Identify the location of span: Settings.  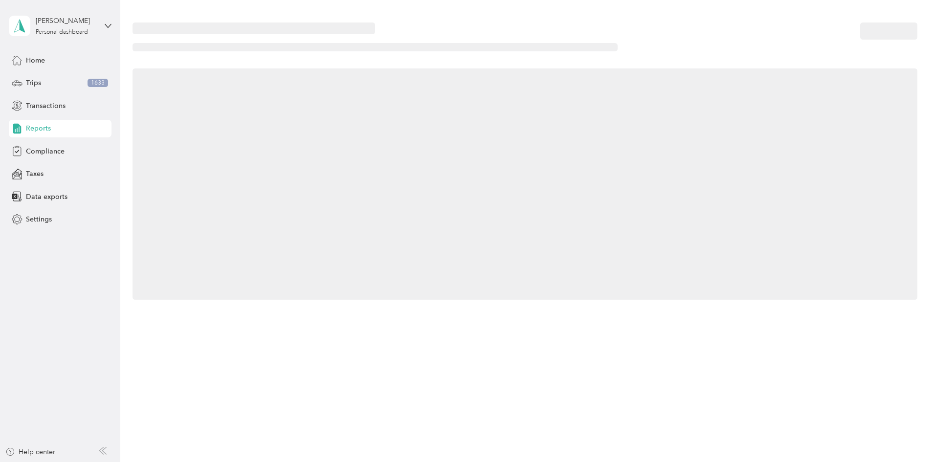
(39, 219).